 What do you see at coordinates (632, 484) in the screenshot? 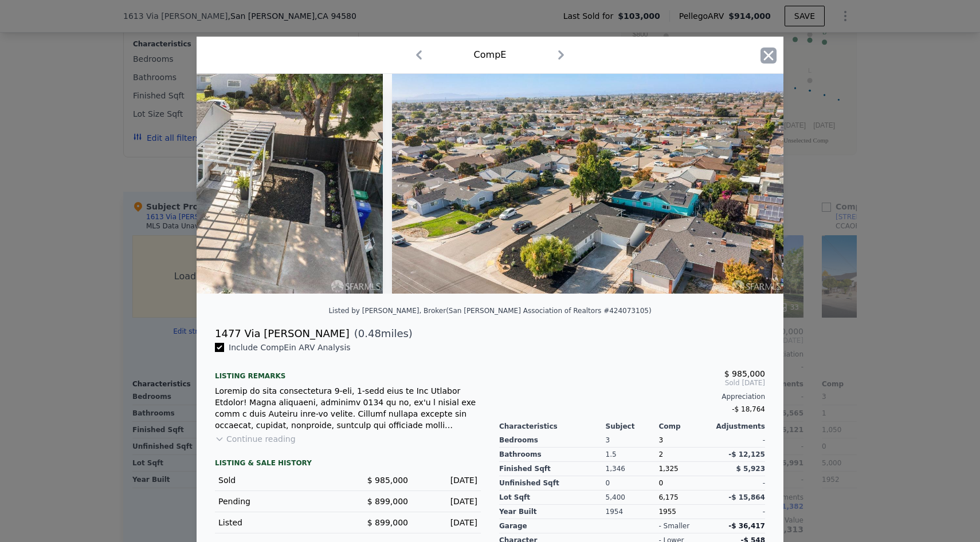
I see `div: 0` at bounding box center [632, 484].